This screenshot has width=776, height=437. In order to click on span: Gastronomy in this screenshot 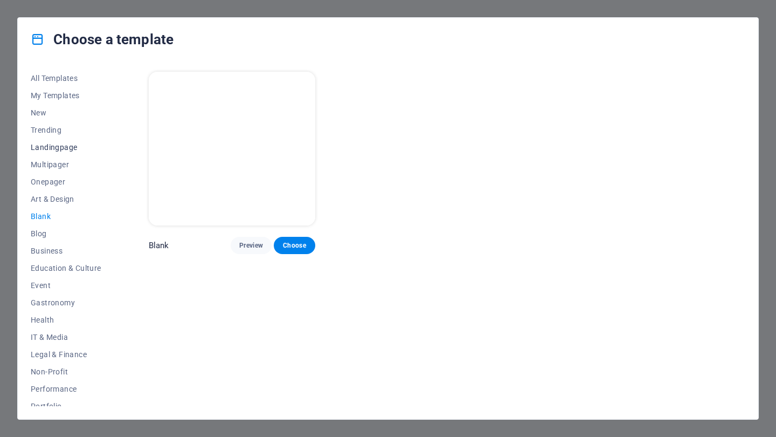, I will do `click(66, 302)`.